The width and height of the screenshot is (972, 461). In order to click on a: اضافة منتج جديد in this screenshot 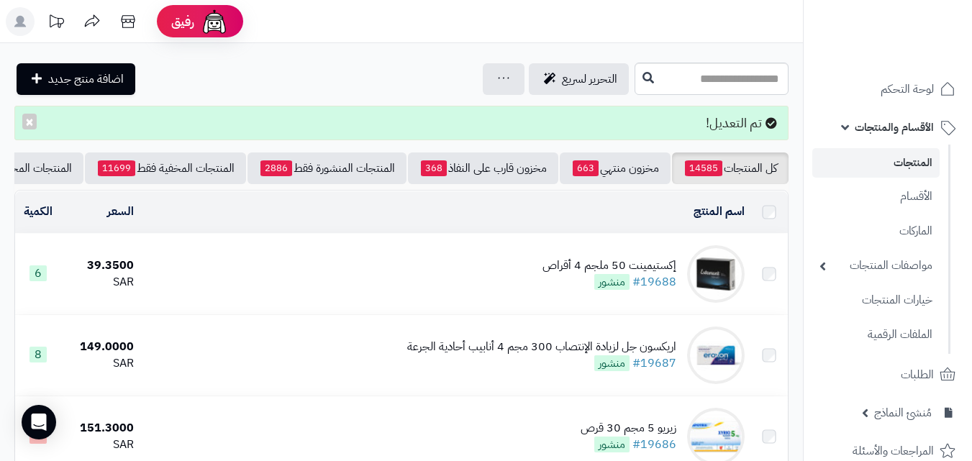, I will do `click(76, 79)`.